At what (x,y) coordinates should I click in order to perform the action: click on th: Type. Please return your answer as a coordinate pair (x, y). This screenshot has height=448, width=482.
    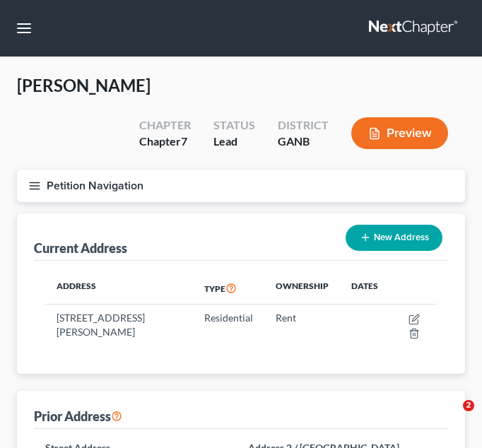
    Looking at the image, I should click on (228, 288).